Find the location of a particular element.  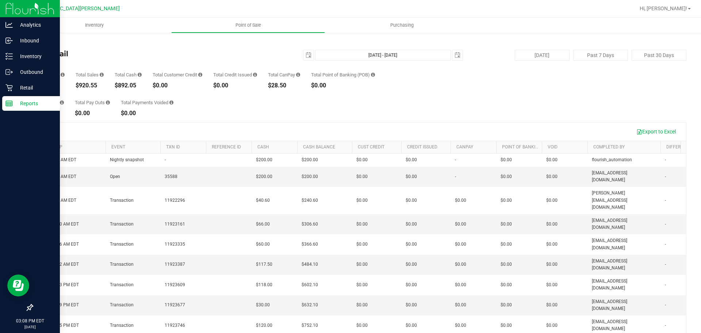

span: Purchasing is located at coordinates (402, 25).